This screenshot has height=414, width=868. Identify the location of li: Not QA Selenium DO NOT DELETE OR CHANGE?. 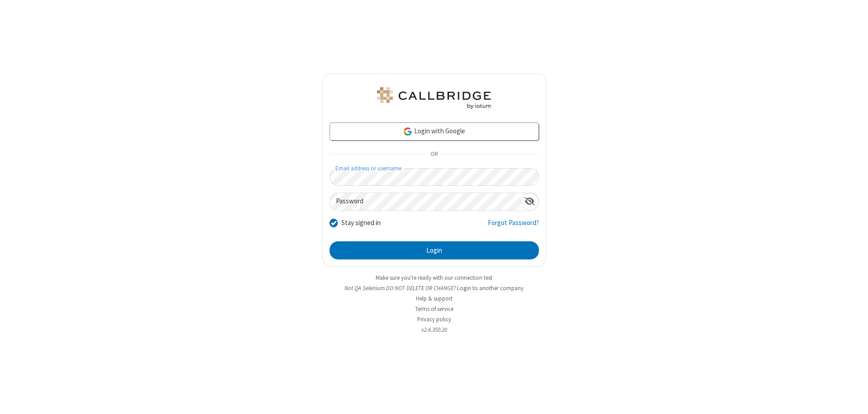
(434, 288).